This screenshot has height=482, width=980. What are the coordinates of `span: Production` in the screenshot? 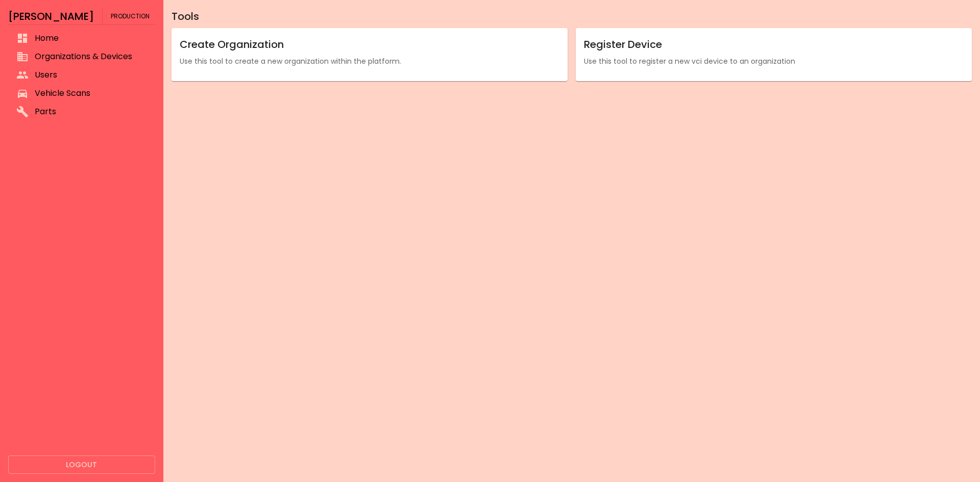 It's located at (130, 17).